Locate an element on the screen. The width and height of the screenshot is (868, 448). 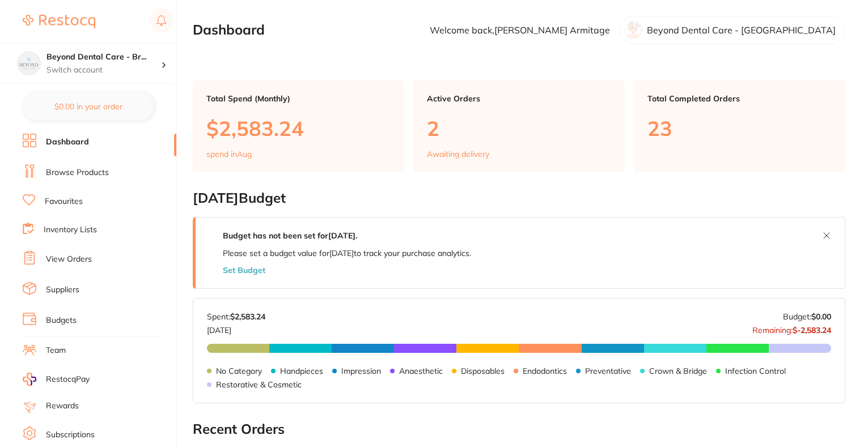
p: spend in Aug is located at coordinates (229, 154).